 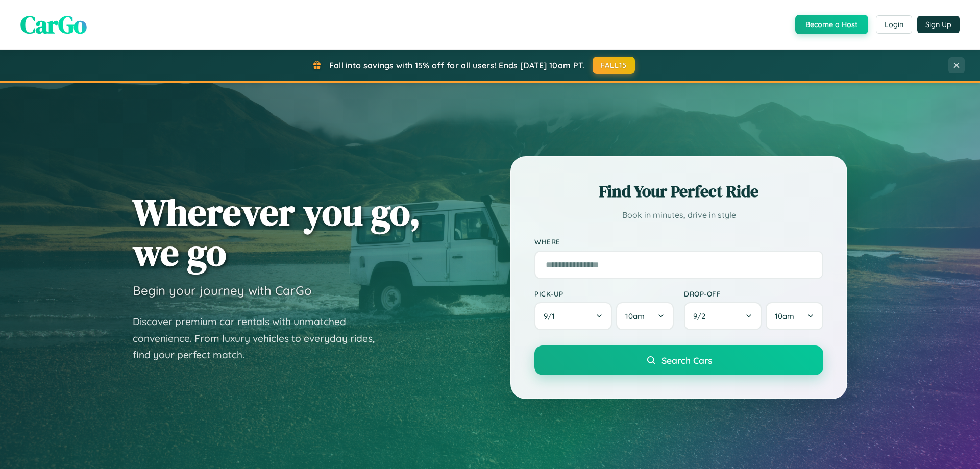 What do you see at coordinates (604, 294) in the screenshot?
I see `label: Pick-up` at bounding box center [604, 294].